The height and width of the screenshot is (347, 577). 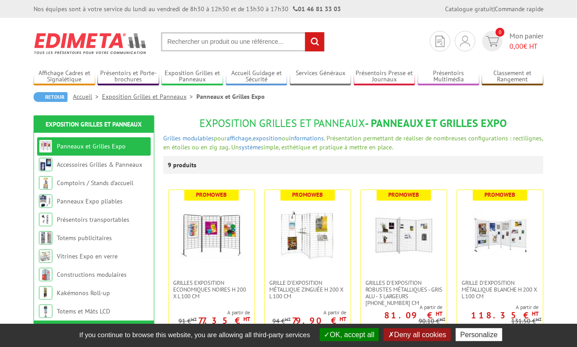 What do you see at coordinates (195, 335) in the screenshot?
I see `span: If you continue to browse this website, you are allowing all third-party services` at bounding box center [195, 335].